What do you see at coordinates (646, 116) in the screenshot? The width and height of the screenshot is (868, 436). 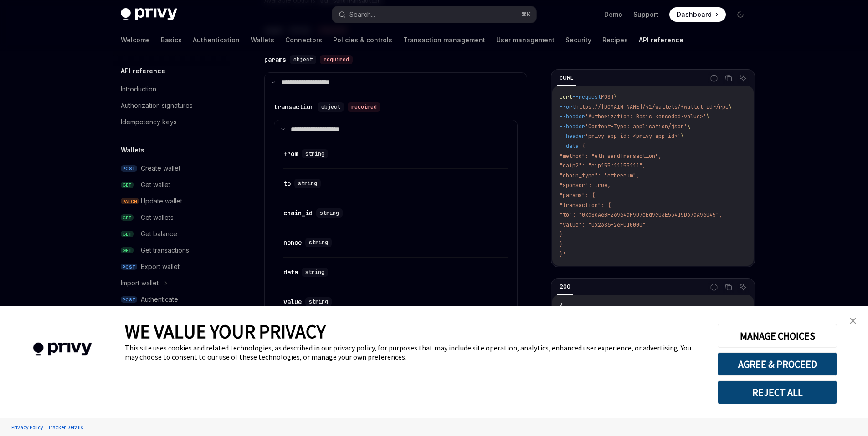 I see `span: 'Authorization: Basic <encoded-value>'` at bounding box center [646, 116].